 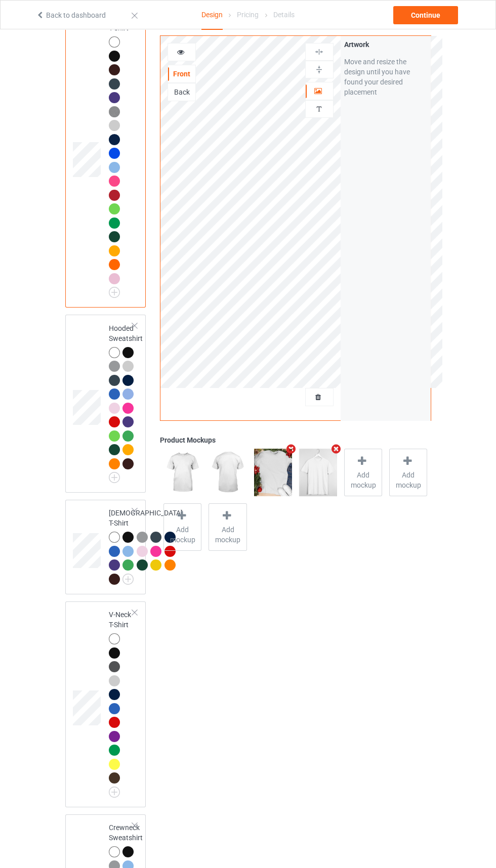 What do you see at coordinates (386, 77) in the screenshot?
I see `div: Move and resize the design until you have found your desired placement` at bounding box center [386, 77].